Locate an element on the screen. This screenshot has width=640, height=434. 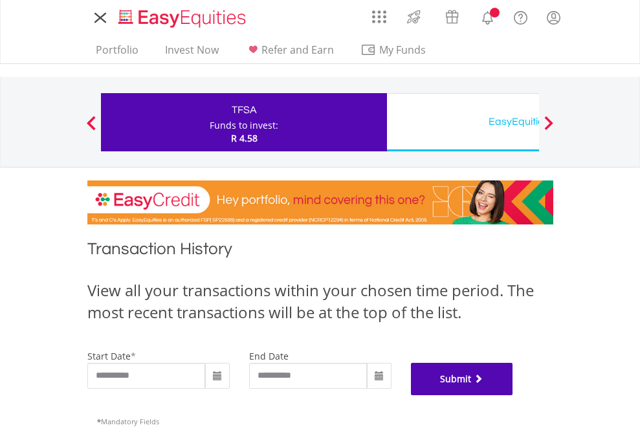
button: Submit is located at coordinates (462, 379).